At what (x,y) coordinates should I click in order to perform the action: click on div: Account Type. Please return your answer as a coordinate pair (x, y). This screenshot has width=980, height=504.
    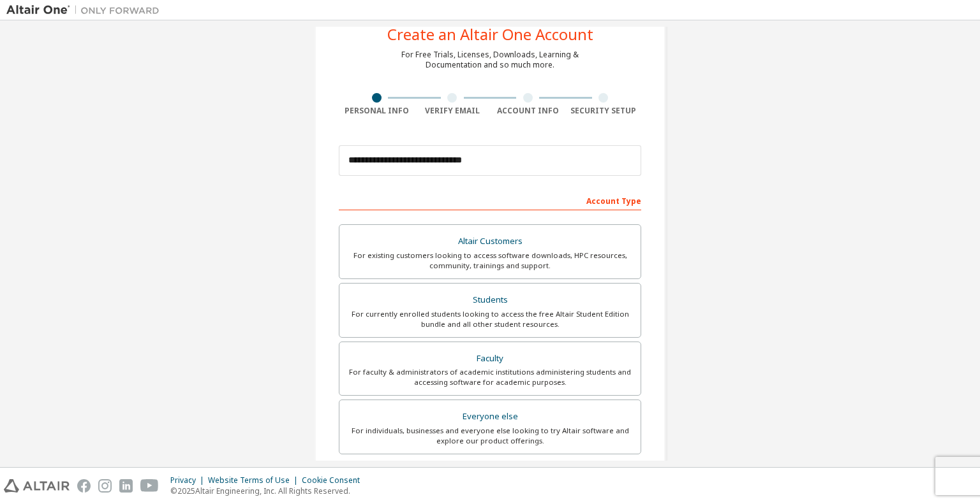
    Looking at the image, I should click on (490, 200).